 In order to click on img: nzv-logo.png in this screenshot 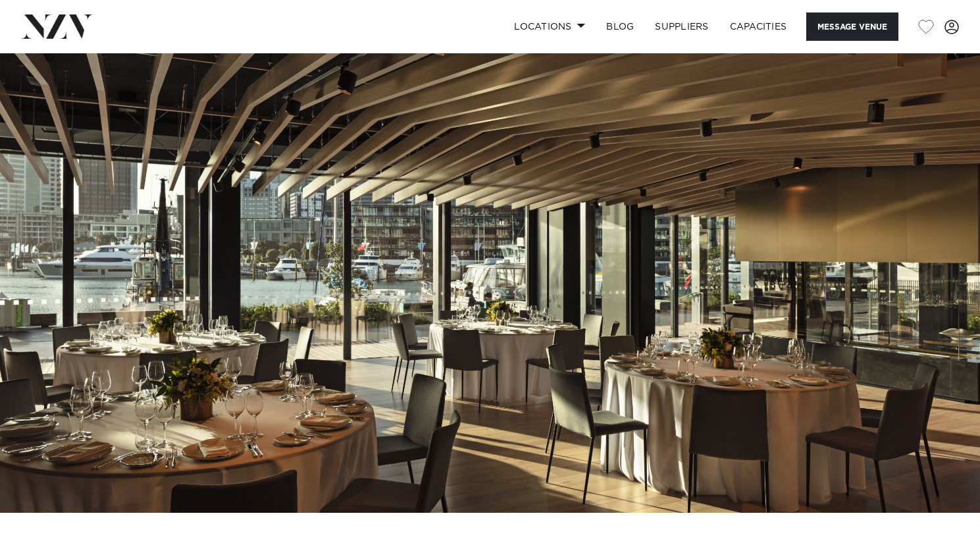, I will do `click(56, 26)`.